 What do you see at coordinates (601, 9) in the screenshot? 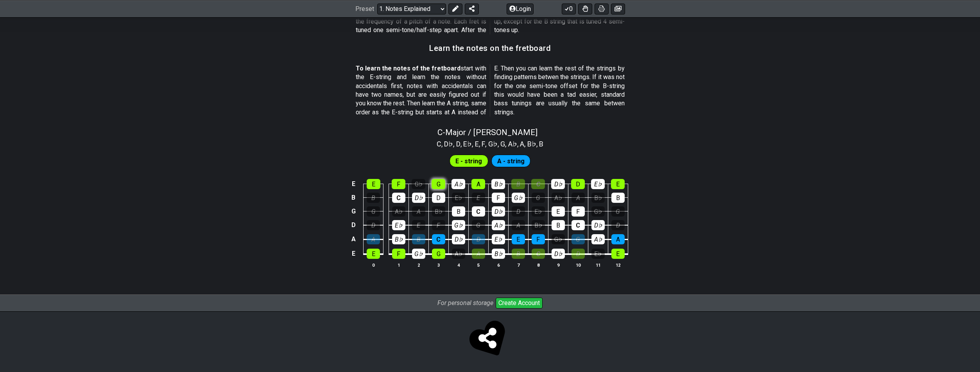
I see `button: Print` at bounding box center [601, 9].